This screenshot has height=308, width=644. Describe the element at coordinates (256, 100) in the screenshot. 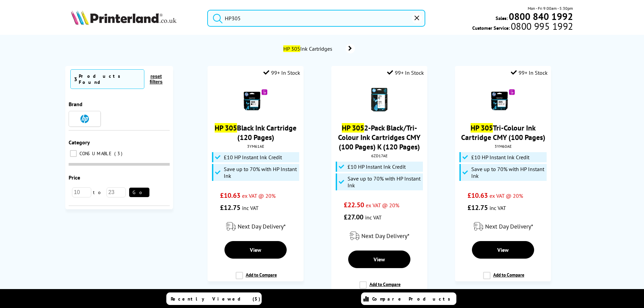

I see `img: HP-No305-3YM61AE-Black-Promo-Small.gif` at that location.